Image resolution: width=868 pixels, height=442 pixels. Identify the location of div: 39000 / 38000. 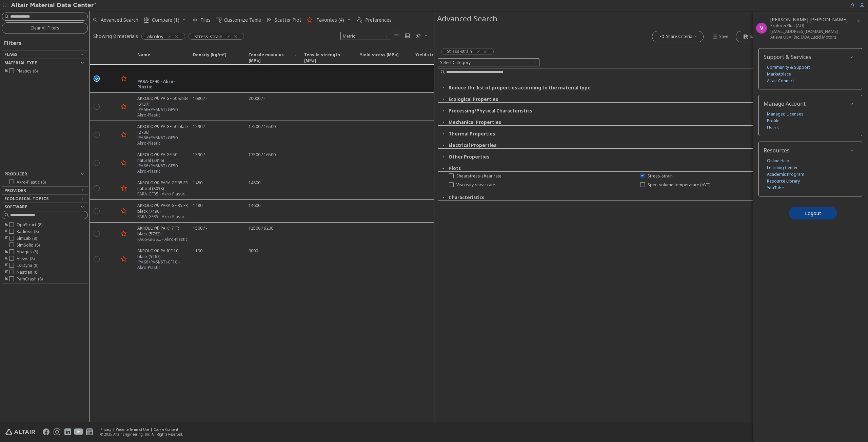
(262, 70).